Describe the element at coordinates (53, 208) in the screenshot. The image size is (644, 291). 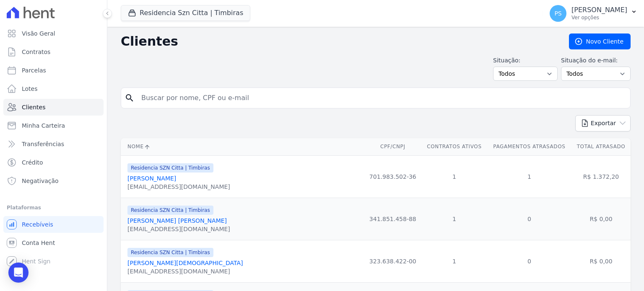
I see `div: Plataformas` at that location.